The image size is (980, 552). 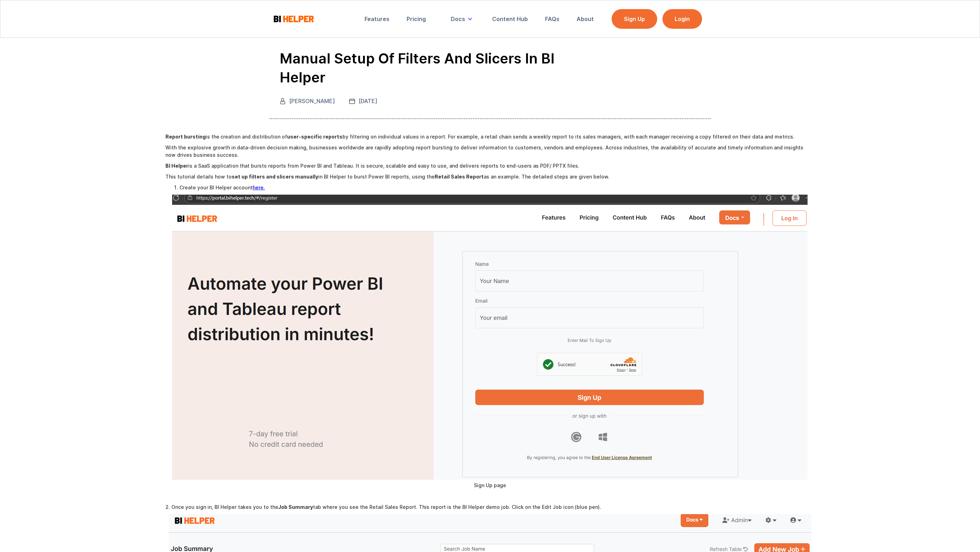 I want to click on p: 2. Once you sign in, BI Helper takes you to the tab where you see the Retail Sales Report. This r..., so click(x=490, y=507).